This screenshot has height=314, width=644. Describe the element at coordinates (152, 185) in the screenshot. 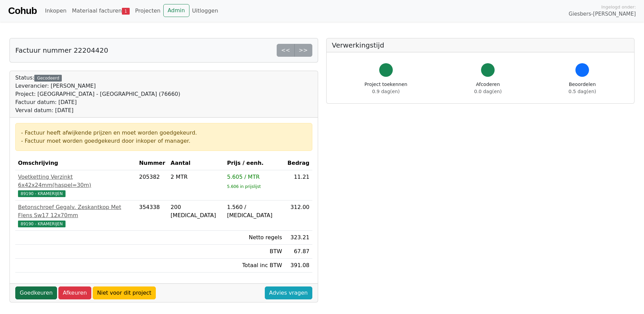

I see `td: 205382` at that location.